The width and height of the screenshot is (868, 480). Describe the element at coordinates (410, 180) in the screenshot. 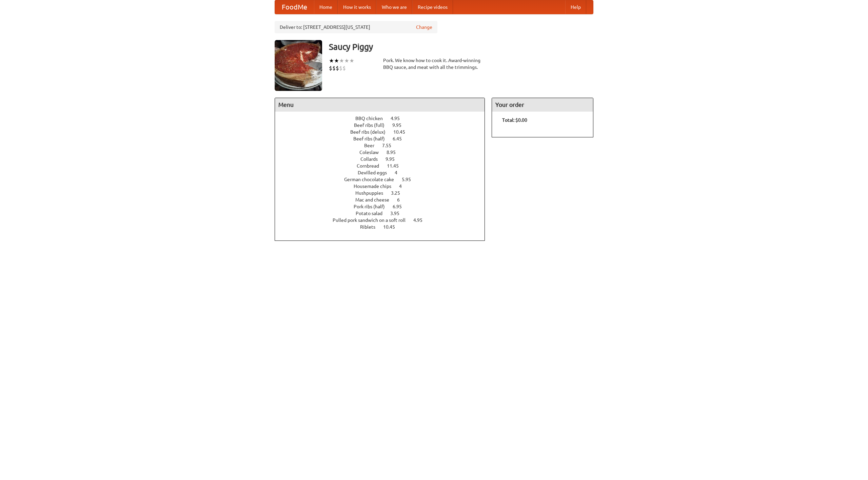

I see `span: 5.95` at that location.